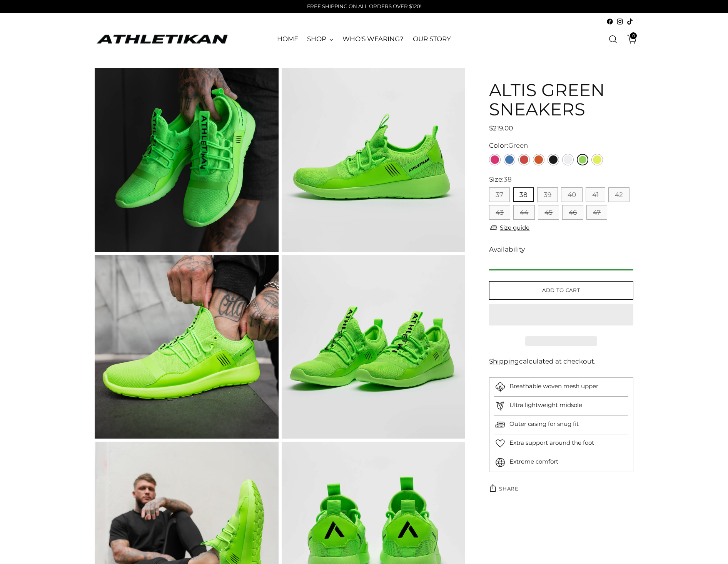  I want to click on button: Share, so click(503, 489).